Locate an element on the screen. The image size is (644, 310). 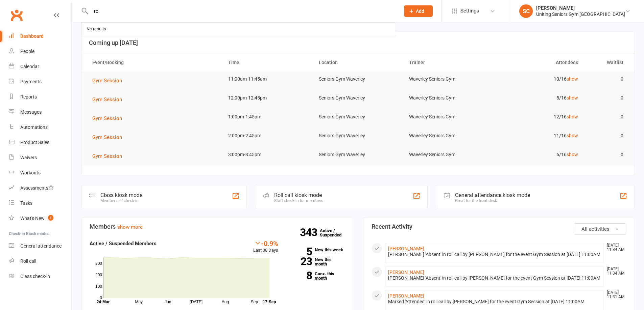
td: 2:00pm-2:45pm is located at coordinates (267, 136).